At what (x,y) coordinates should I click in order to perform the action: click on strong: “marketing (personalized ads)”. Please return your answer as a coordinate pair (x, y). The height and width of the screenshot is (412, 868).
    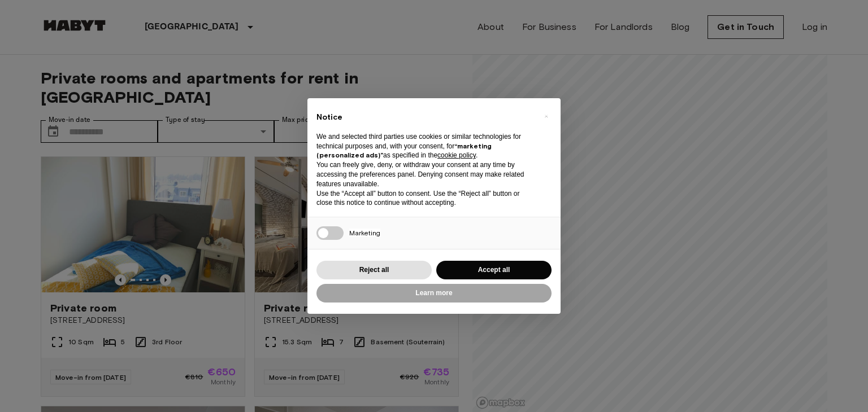
    Looking at the image, I should click on (404, 151).